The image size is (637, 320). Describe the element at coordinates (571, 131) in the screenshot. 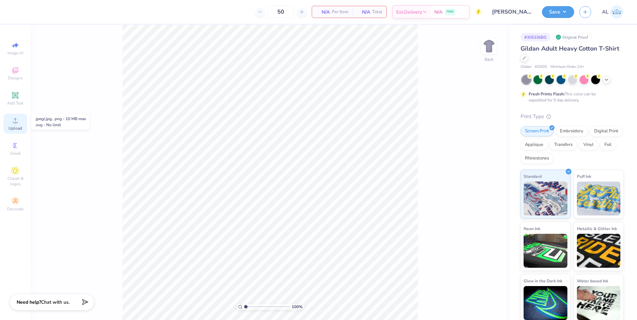

I see `div: Embroidery` at that location.